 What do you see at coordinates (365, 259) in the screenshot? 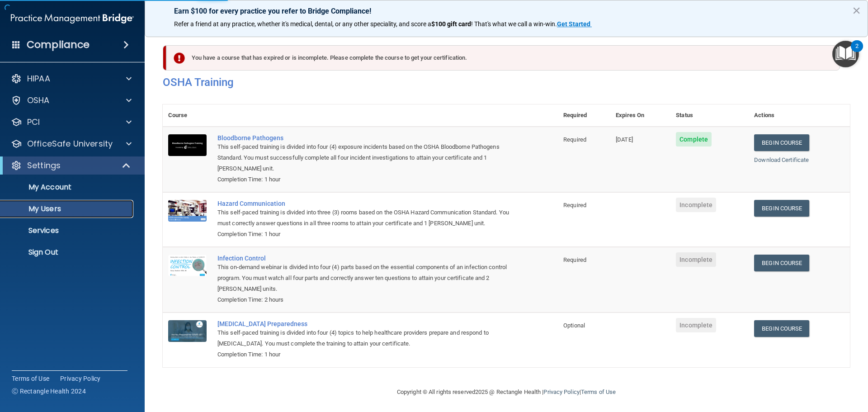
I see `a: Infection Control` at bounding box center [365, 259].